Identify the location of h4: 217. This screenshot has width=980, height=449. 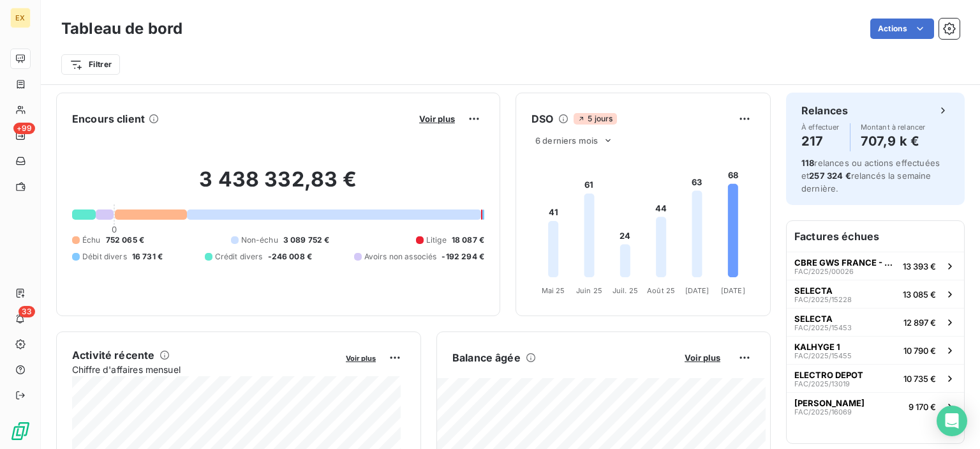
(821, 141).